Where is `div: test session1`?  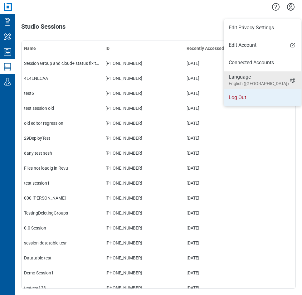 div: test session1 is located at coordinates (62, 183).